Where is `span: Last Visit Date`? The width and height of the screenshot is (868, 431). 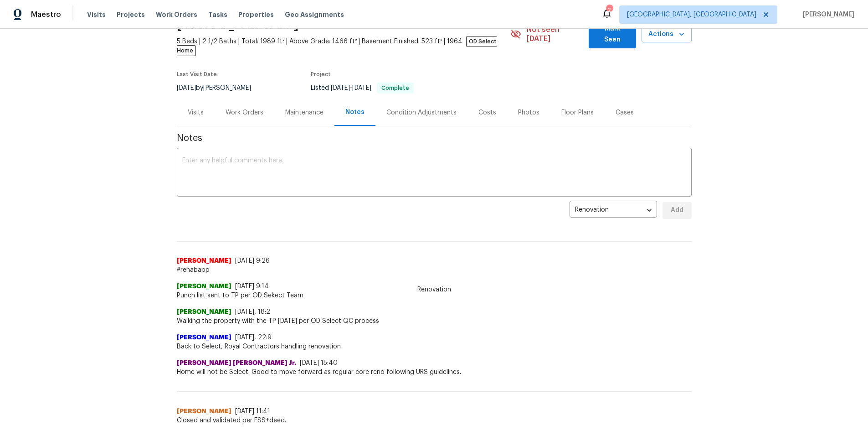 span: Last Visit Date is located at coordinates (197, 74).